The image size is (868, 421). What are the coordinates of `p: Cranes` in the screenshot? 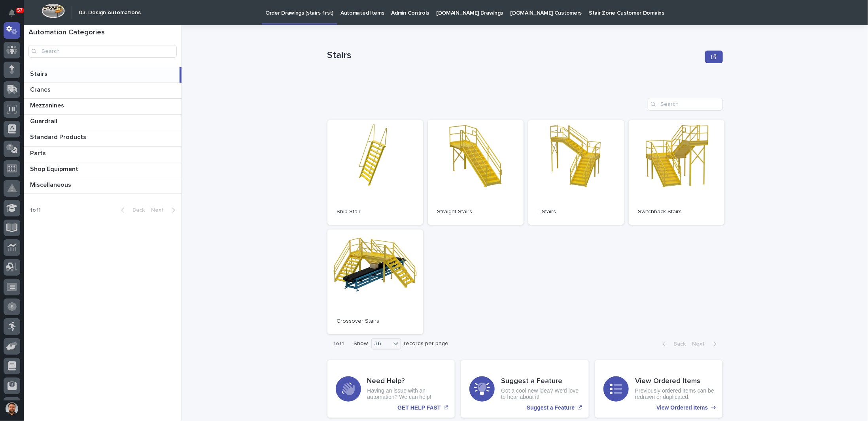 It's located at (41, 89).